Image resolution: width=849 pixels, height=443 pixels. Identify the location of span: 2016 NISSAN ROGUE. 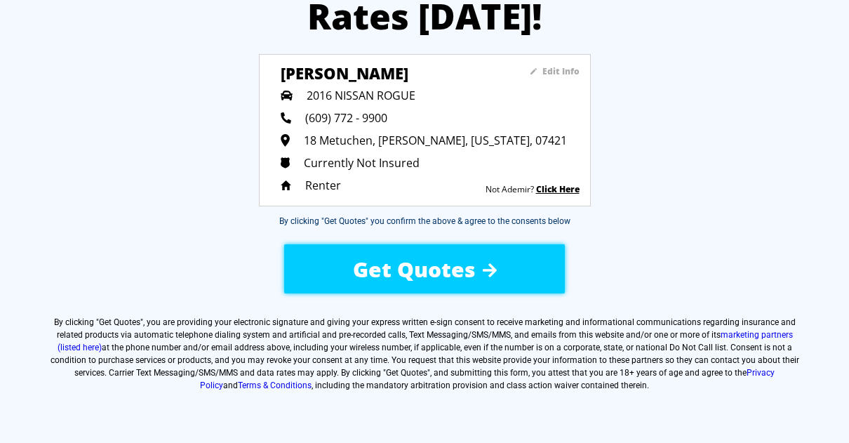
(361, 95).